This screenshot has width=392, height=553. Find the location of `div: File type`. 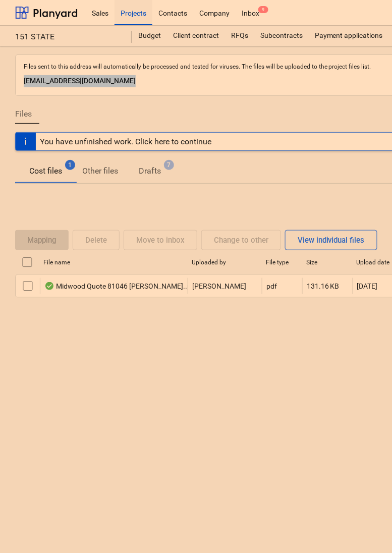

div: File type is located at coordinates (282, 262).